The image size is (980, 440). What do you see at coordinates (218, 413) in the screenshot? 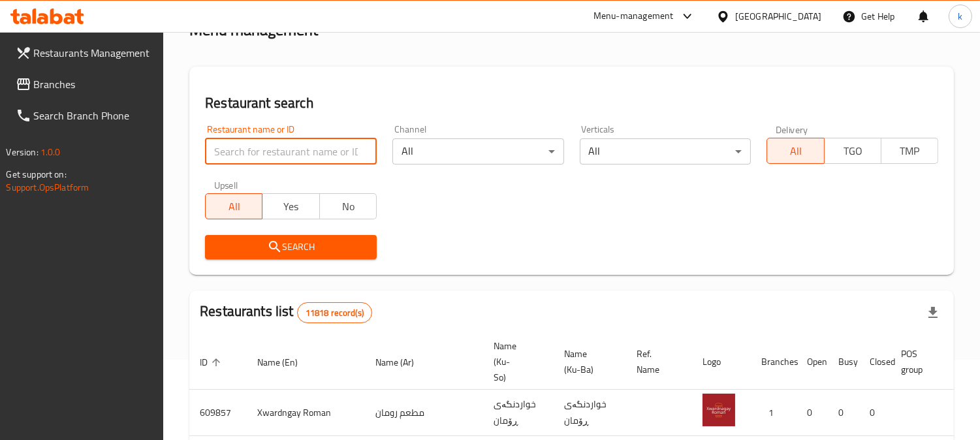
I see `td: 609857` at bounding box center [218, 413].